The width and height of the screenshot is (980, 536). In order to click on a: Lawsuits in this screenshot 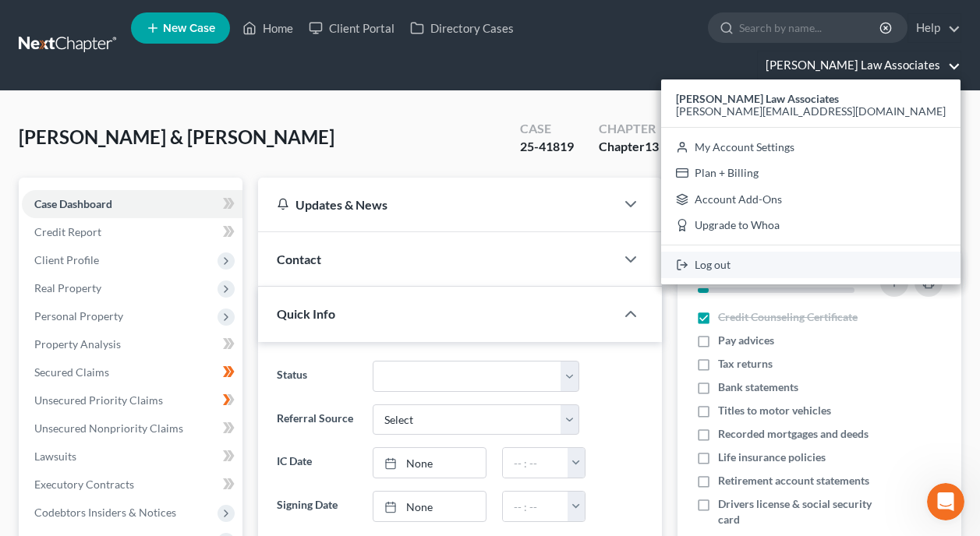, I will do `click(132, 456)`.